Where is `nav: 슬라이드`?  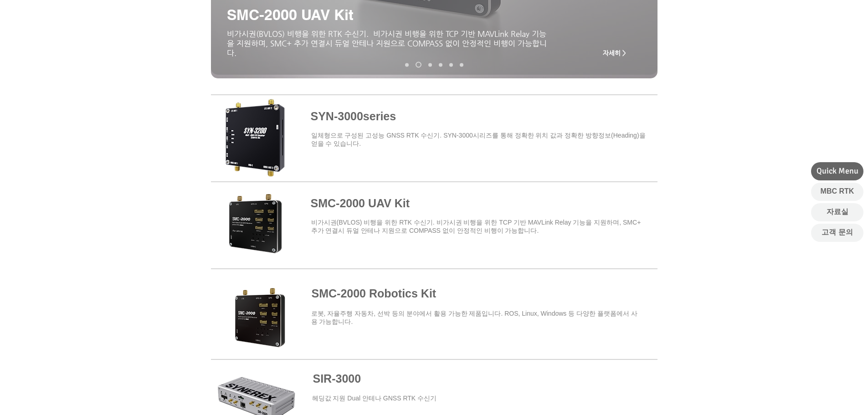 nav: 슬라이드 is located at coordinates (434, 65).